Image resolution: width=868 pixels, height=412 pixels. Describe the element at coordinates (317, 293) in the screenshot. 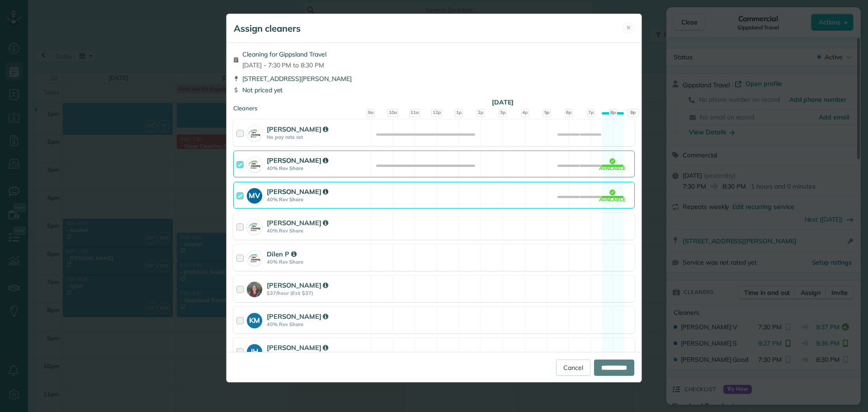

I see `strong: $37/hour (Est: $37)` at that location.